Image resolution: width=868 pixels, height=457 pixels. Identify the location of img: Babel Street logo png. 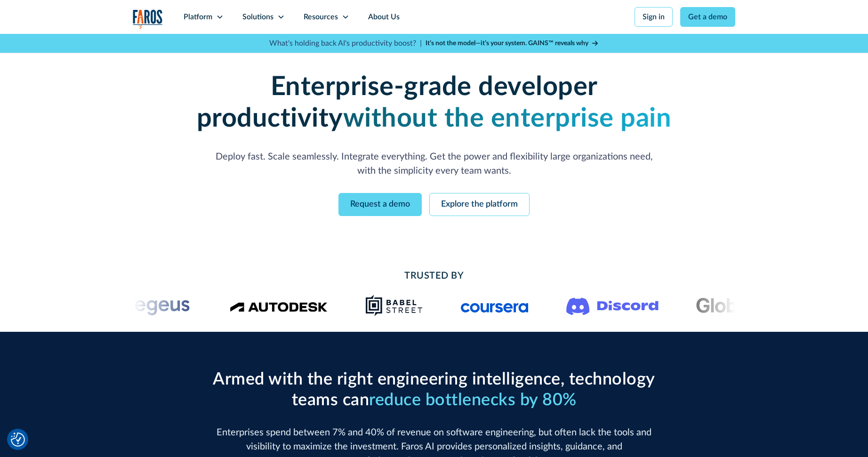
(394, 305).